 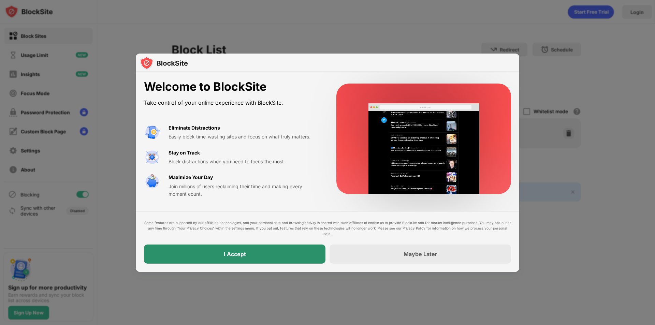 What do you see at coordinates (244, 162) in the screenshot?
I see `div: Block distractions when you need to focus the most.` at bounding box center [244, 162].